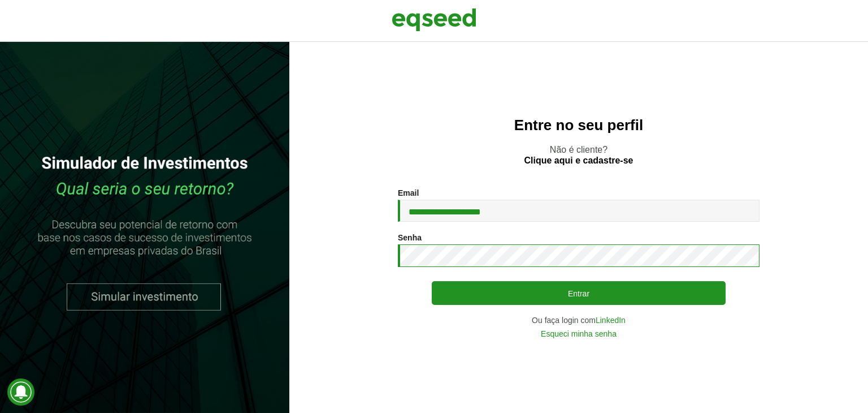 The width and height of the screenshot is (868, 413). What do you see at coordinates (579, 125) in the screenshot?
I see `h2: Entre no seu perfil` at bounding box center [579, 125].